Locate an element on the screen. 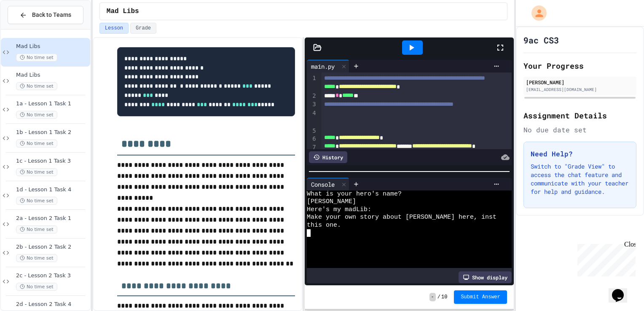  span: 10 is located at coordinates (444, 297).